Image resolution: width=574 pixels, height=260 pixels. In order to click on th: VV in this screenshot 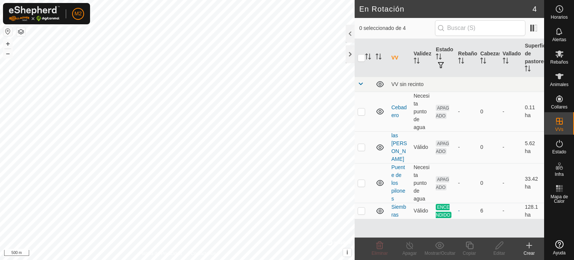, I will do `click(400, 58)`.